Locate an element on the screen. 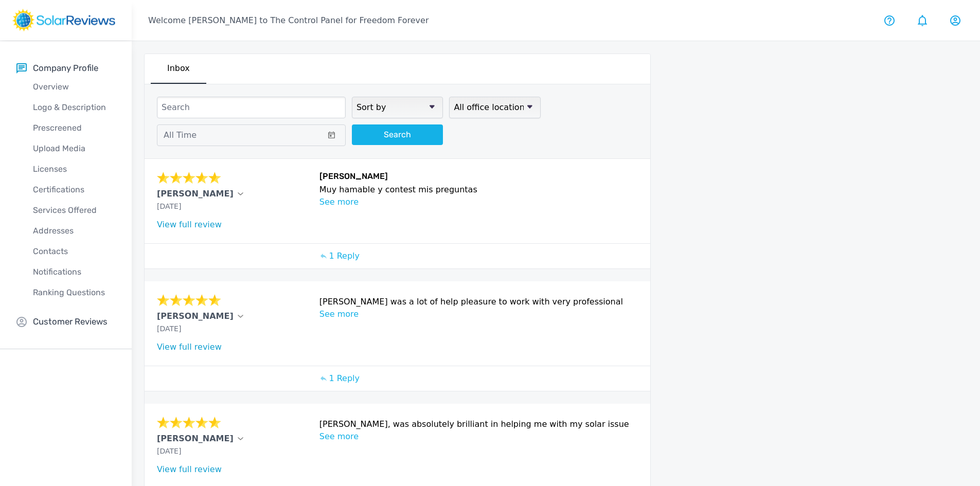 This screenshot has height=486, width=980. button: Search is located at coordinates (397, 134).